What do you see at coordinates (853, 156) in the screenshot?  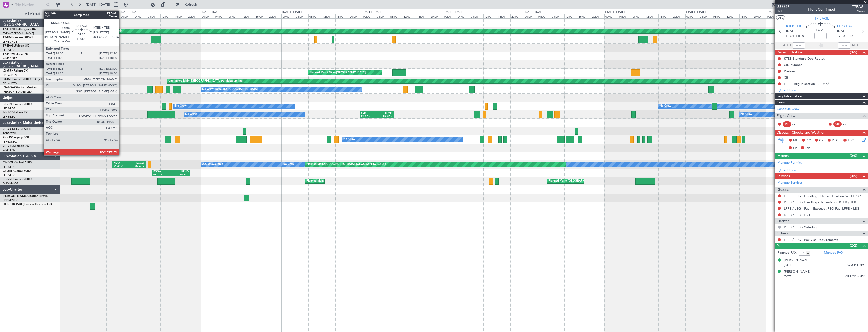 I see `span: (0/0)` at bounding box center [853, 156].